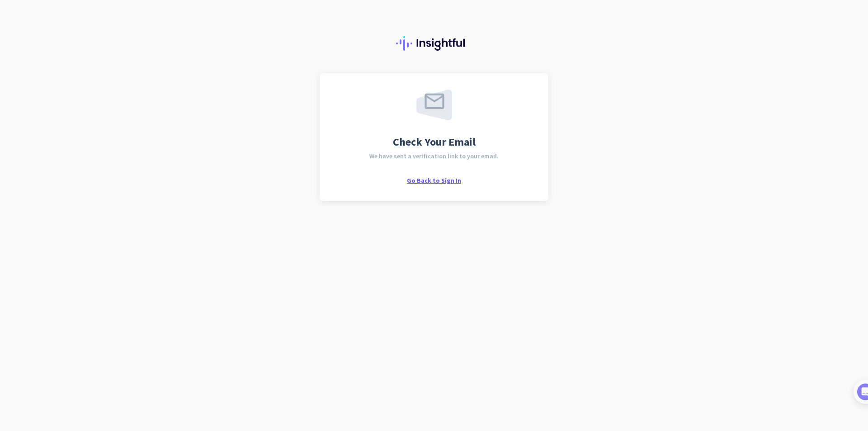  What do you see at coordinates (434, 142) in the screenshot?
I see `span: Check Your Email` at bounding box center [434, 142].